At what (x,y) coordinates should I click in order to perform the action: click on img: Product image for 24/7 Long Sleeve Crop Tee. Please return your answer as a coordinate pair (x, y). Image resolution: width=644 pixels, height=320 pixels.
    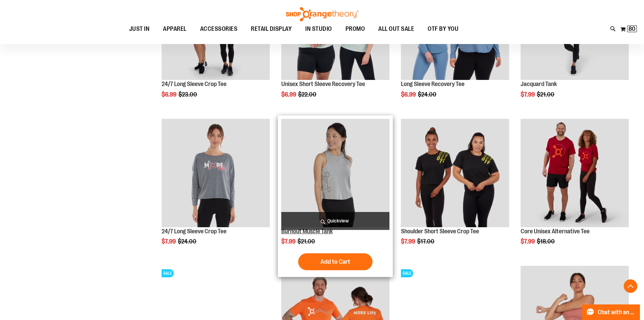
    Looking at the image, I should click on (216, 173).